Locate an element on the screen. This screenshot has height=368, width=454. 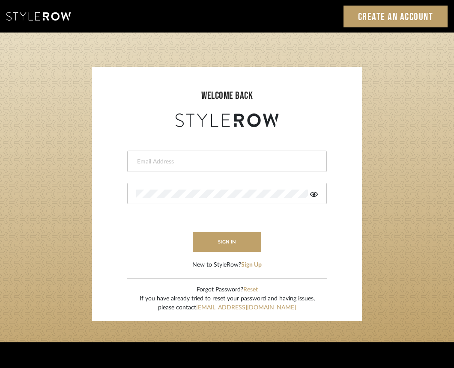
div: welcome back is located at coordinates (227, 96).